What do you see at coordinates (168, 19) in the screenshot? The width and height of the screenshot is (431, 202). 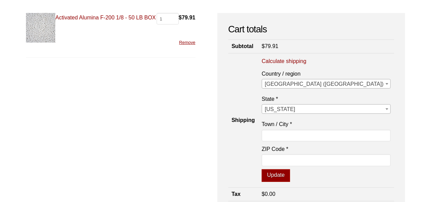 I see `input: Product quantity` at bounding box center [168, 19].